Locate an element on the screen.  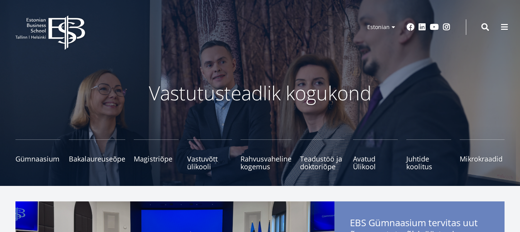
a: Youtube is located at coordinates (434, 27).